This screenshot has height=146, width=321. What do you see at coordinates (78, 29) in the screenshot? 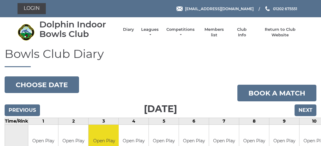
I see `div: Dolphin Indoor Bowls Club` at bounding box center [78, 29].